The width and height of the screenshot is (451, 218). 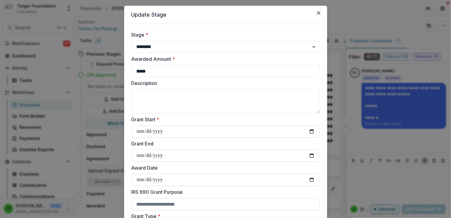 I want to click on label: Grant Start, so click(x=224, y=119).